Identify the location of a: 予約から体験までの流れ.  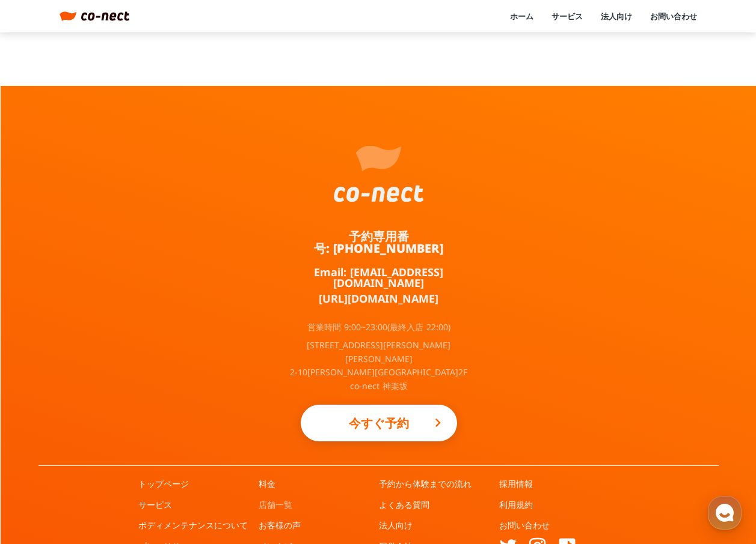
(425, 484).